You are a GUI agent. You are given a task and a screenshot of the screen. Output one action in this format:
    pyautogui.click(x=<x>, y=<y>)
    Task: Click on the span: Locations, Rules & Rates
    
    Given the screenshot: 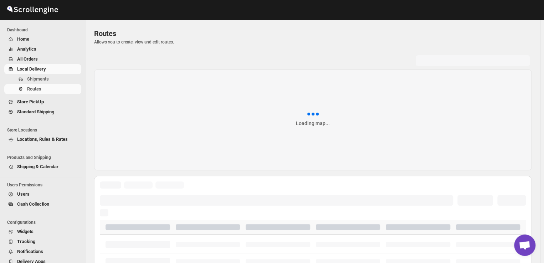 What is the action you would take?
    pyautogui.click(x=42, y=139)
    